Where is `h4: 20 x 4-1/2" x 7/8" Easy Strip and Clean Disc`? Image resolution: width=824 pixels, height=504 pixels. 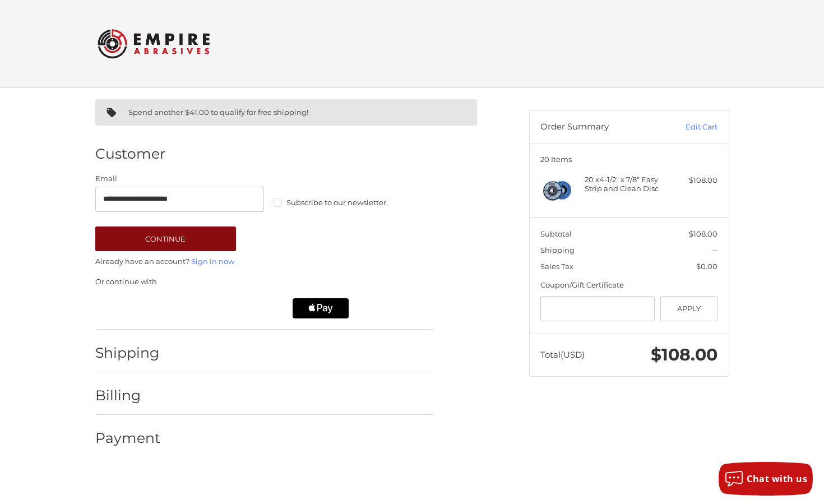 h4: 20 x 4-1/2" x 7/8" Easy Strip and Clean Disc is located at coordinates (627, 184).